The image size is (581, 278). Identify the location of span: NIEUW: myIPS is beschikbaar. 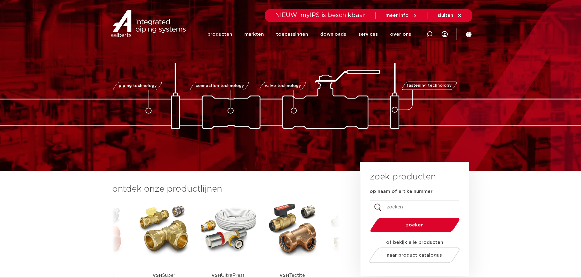
(320, 15).